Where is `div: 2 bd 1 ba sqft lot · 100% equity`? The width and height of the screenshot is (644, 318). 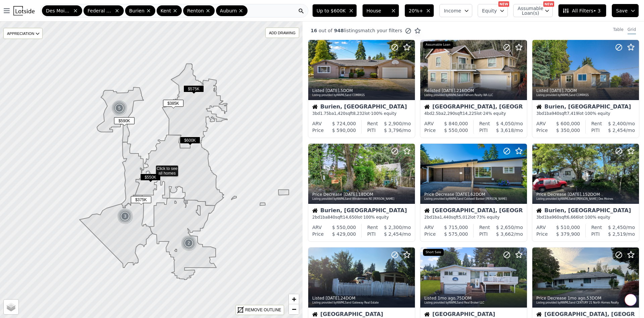 div: 2 bd 1 ba sqft lot · 100% equity is located at coordinates (361, 217).